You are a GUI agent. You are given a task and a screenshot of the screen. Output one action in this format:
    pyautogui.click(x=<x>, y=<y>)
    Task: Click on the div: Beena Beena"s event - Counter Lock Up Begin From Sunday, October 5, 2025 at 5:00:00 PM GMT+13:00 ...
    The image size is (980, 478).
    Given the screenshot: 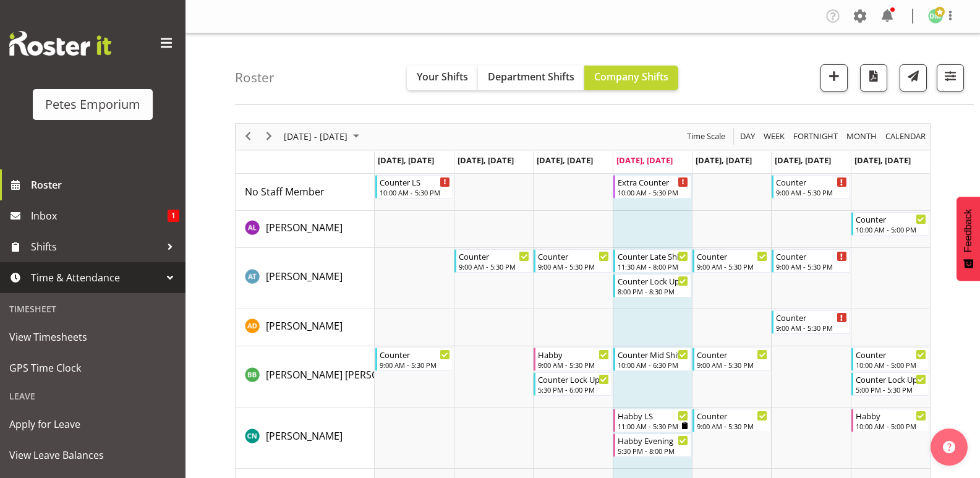 What is the action you would take?
    pyautogui.click(x=891, y=384)
    